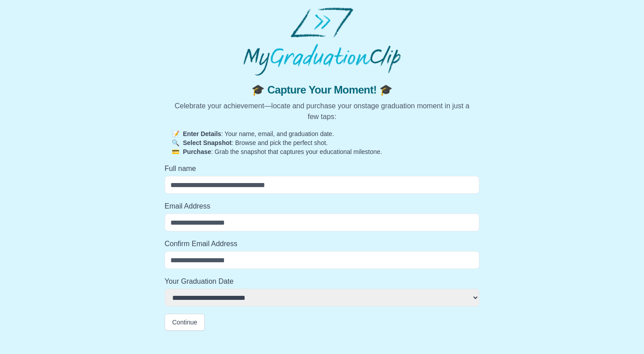 This screenshot has height=354, width=644. What do you see at coordinates (322, 41) in the screenshot?
I see `img: MyGraduationClip` at bounding box center [322, 41].